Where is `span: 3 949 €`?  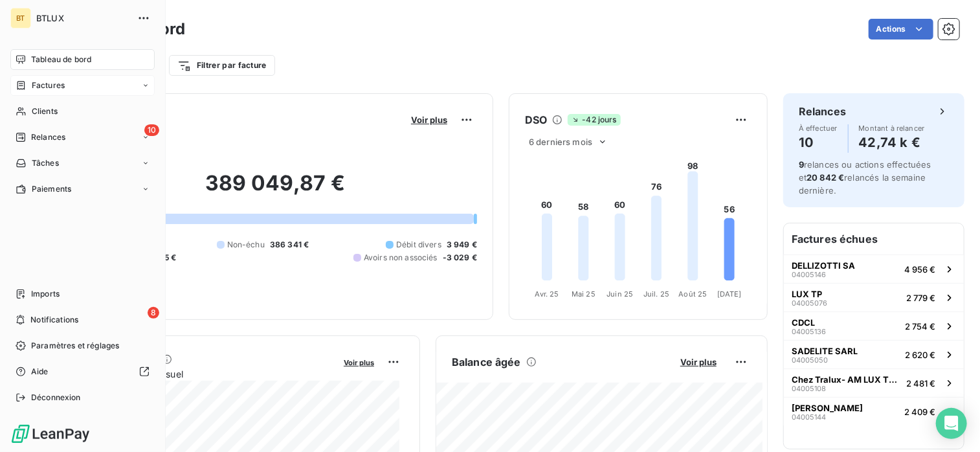 span: 3 949 € is located at coordinates (461, 244).